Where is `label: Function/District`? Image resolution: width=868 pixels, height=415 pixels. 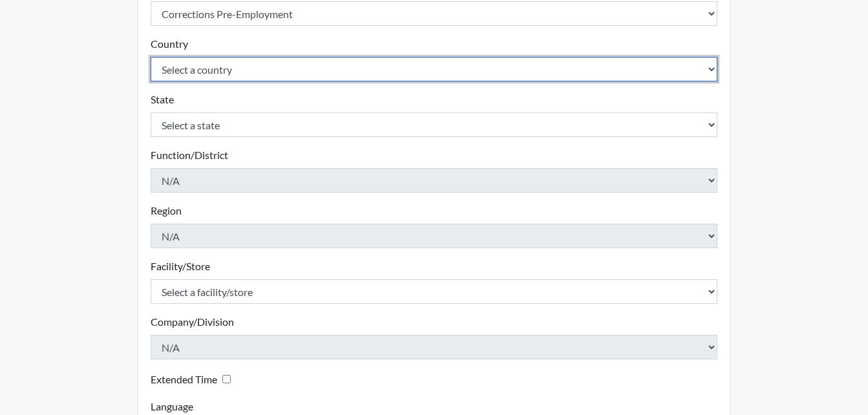 label: Function/District is located at coordinates (190, 155).